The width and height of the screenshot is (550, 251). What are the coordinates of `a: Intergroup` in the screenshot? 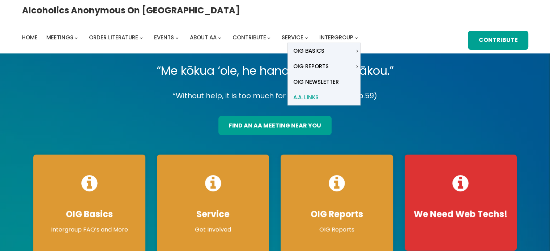 It's located at (336, 38).